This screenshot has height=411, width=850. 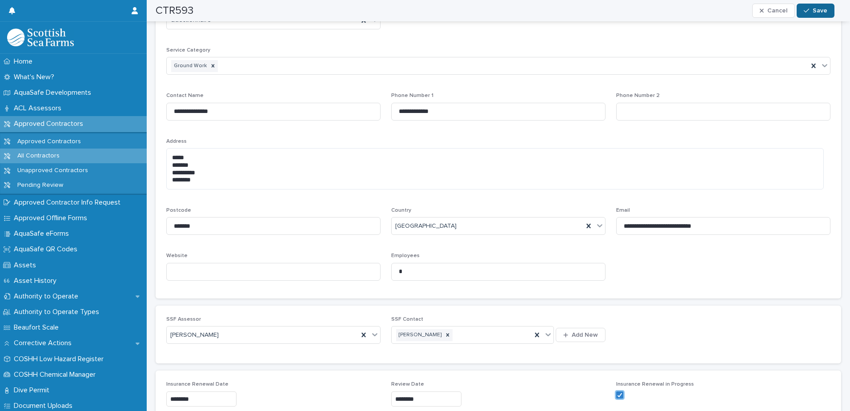 What do you see at coordinates (412, 96) in the screenshot?
I see `span: Phone Number 1` at bounding box center [412, 96].